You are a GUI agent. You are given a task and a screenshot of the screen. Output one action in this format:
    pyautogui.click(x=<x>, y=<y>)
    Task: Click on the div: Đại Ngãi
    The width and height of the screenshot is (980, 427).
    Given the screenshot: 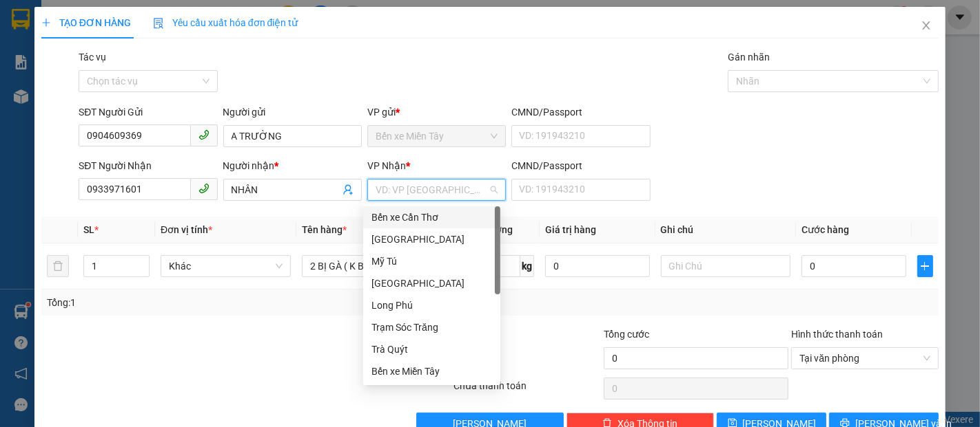 What is the action you would take?
    pyautogui.click(x=431, y=284)
    